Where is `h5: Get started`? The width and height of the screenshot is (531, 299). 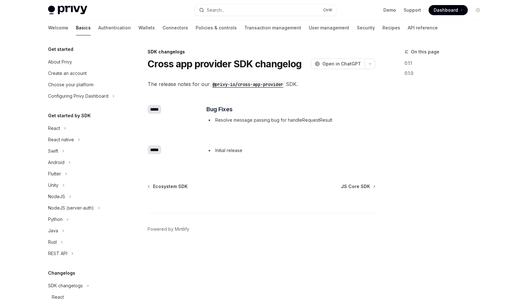 h5: Get started is located at coordinates (61, 49).